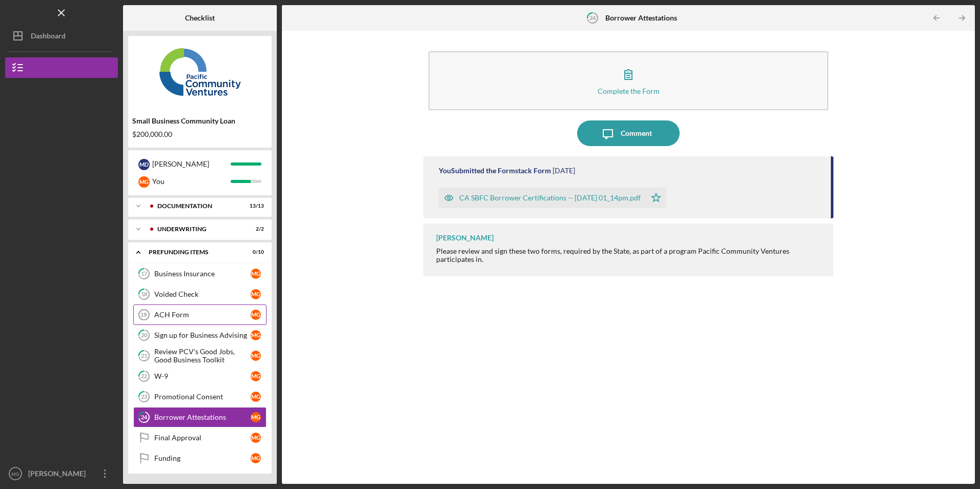  Describe the element at coordinates (61, 36) in the screenshot. I see `a: Dashboard` at that location.